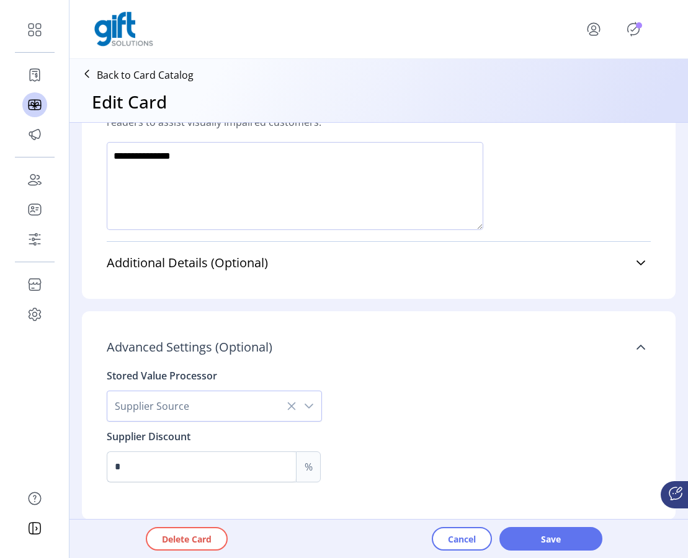 This screenshot has height=558, width=688. Describe the element at coordinates (461, 539) in the screenshot. I see `button: Cancel` at that location.